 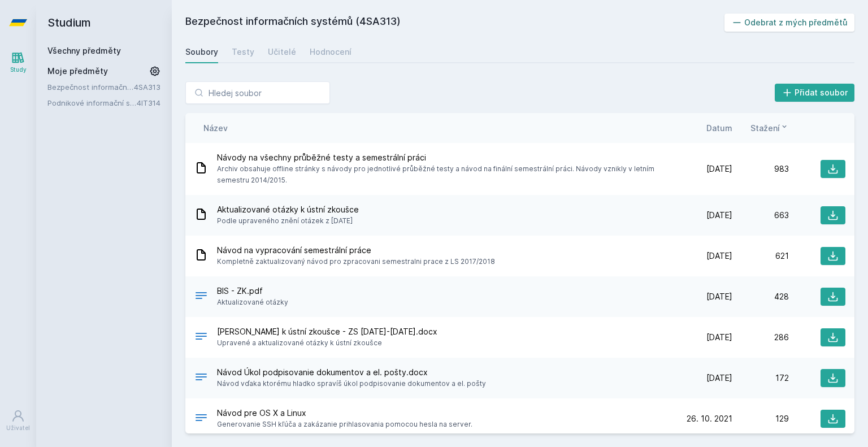 What do you see at coordinates (216, 127) in the screenshot?
I see `span: Název` at bounding box center [216, 127].